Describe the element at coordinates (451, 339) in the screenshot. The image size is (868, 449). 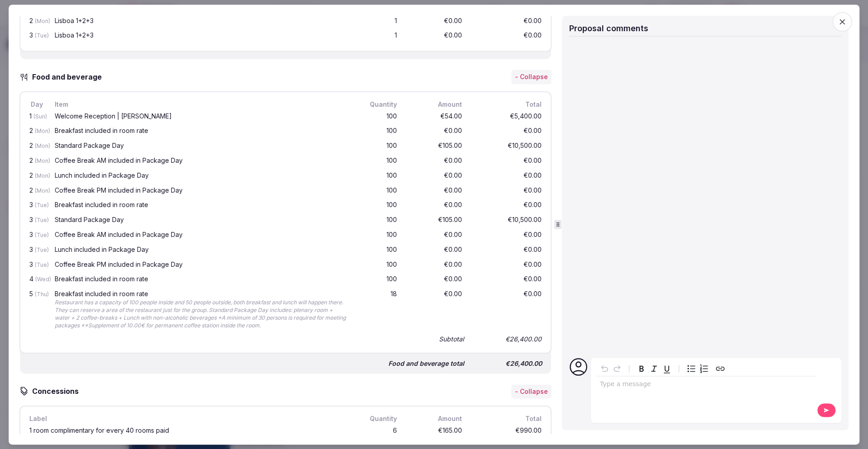
I see `div: Subtotal` at that location.